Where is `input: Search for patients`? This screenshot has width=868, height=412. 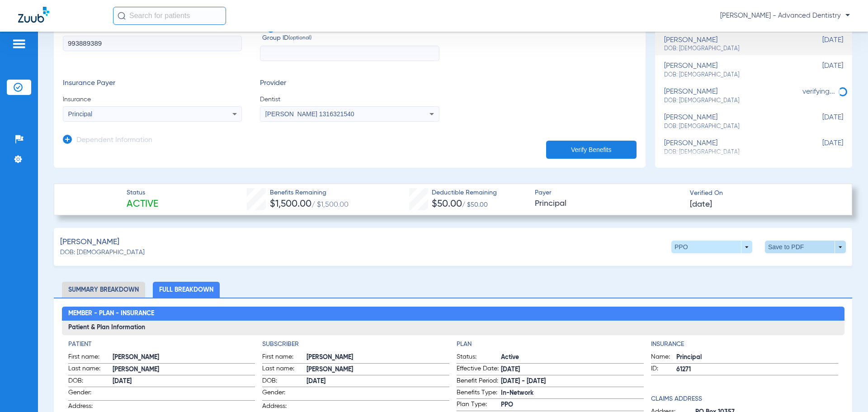
input: Search for patients is located at coordinates (170, 16).